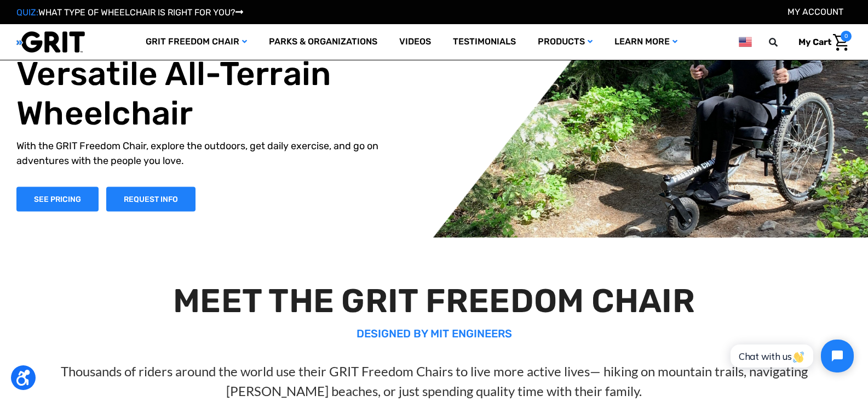 This screenshot has width=868, height=401. What do you see at coordinates (815, 42) in the screenshot?
I see `span: My Cart` at bounding box center [815, 42].